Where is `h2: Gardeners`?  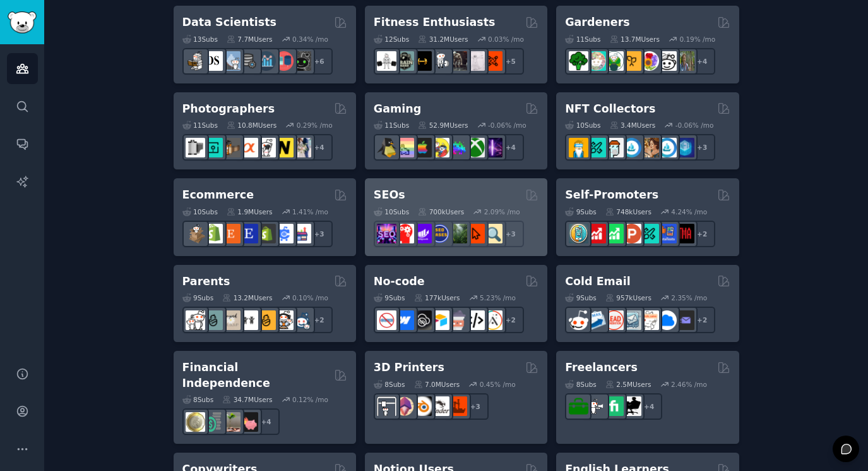 h2: Gardeners is located at coordinates (597, 22).